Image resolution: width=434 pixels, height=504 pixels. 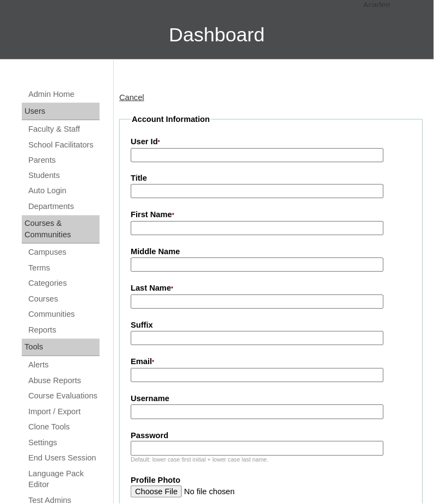 I want to click on div: Courses & Communities, so click(x=61, y=230).